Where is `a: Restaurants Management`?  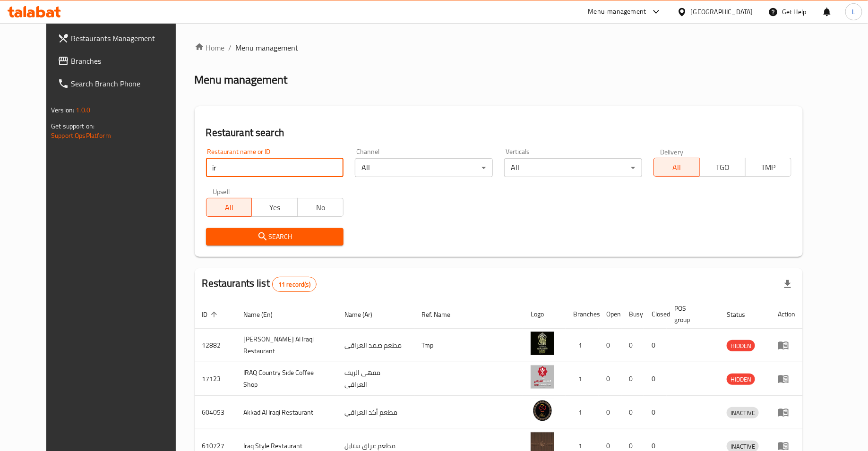 a: Restaurants Management is located at coordinates (121, 38).